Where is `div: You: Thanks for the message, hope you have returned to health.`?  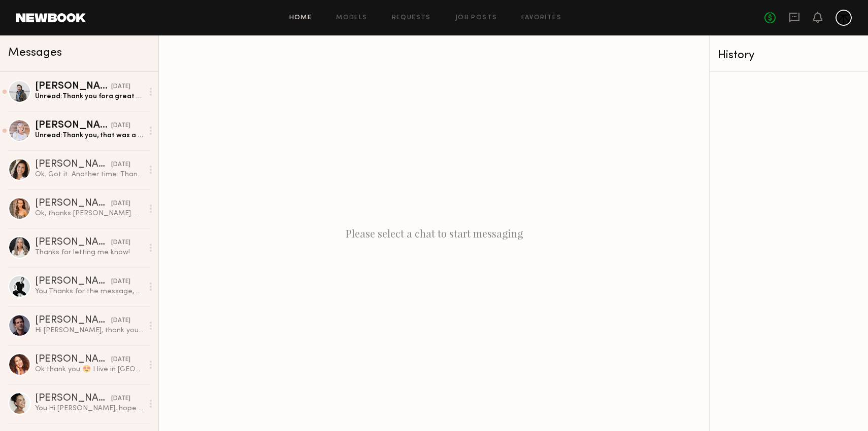 div: You: Thanks for the message, hope you have returned to health. is located at coordinates (89, 292).